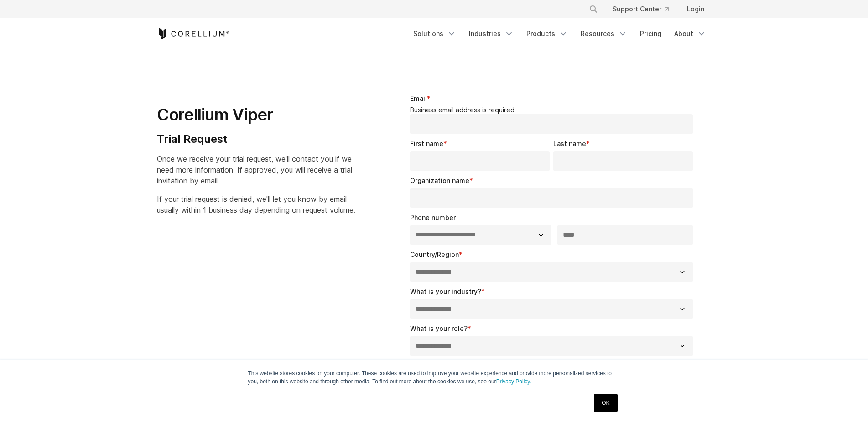 This screenshot has width=868, height=424. What do you see at coordinates (434, 377) in the screenshot?
I see `p: This website stores cookies on your computer. These cookies are used to improve your website expe...` at bounding box center [434, 377].